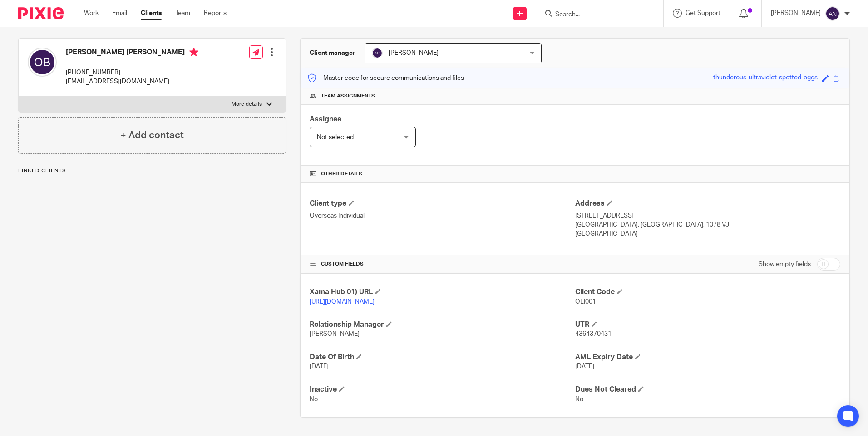 This screenshot has width=868, height=436. Describe the element at coordinates (347, 96) in the screenshot. I see `span: Team assignments` at that location.